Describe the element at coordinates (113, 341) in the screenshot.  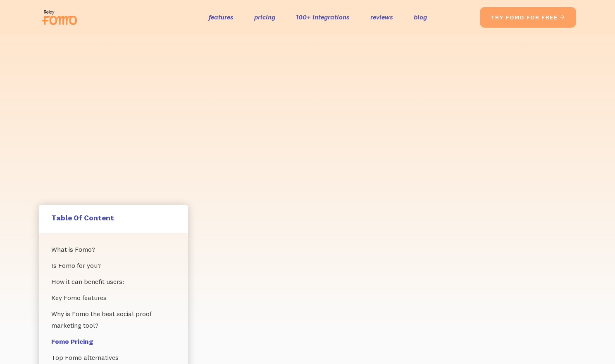
I see `a: Fomo Pricing` at that location.